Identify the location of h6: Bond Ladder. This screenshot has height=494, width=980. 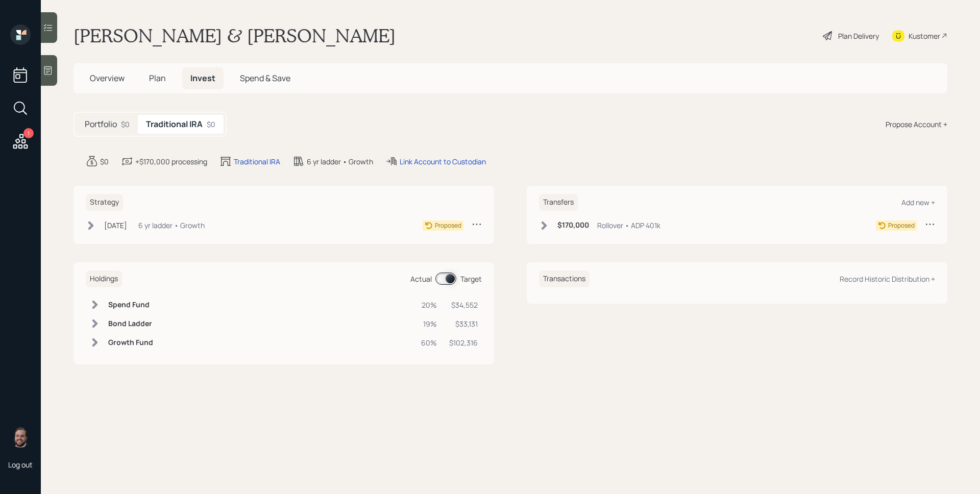
(131, 324).